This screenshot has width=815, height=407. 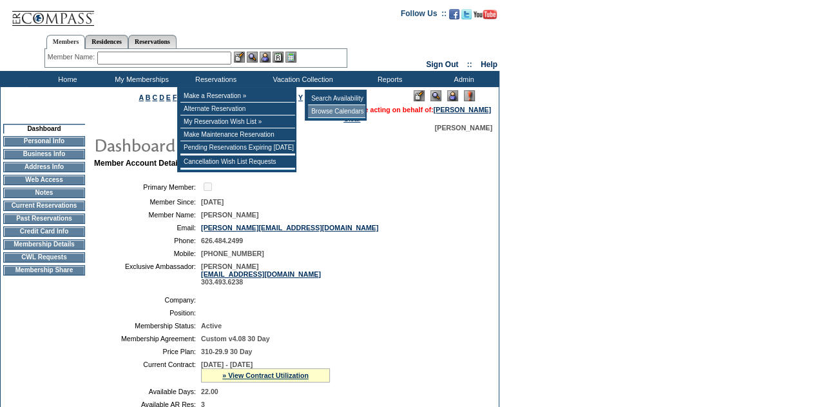 What do you see at coordinates (238, 122) in the screenshot?
I see `td: My Reservation Wish List »` at bounding box center [238, 122].